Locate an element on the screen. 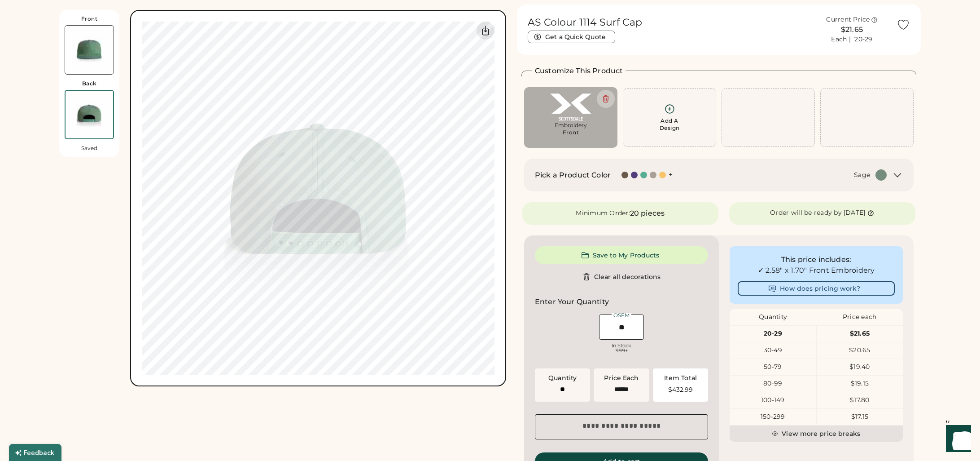  button: Get a Quick Quote is located at coordinates (571, 36).